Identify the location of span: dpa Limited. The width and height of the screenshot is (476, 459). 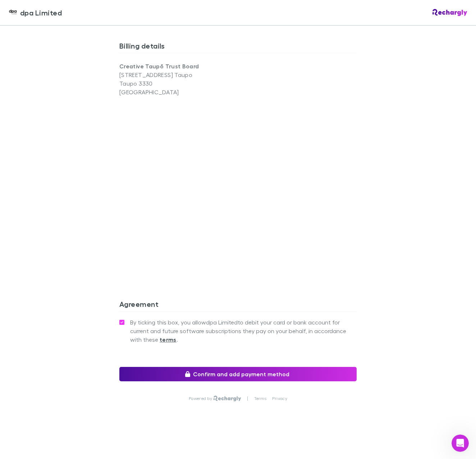
(41, 12).